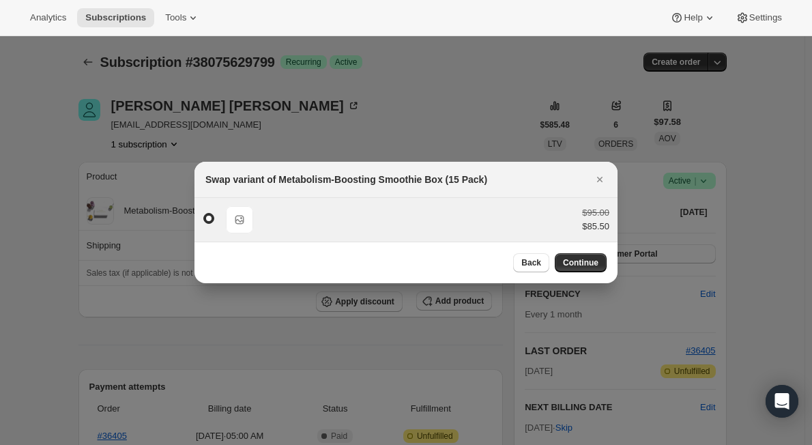 The width and height of the screenshot is (812, 445). What do you see at coordinates (175, 18) in the screenshot?
I see `span: Tools` at bounding box center [175, 18].